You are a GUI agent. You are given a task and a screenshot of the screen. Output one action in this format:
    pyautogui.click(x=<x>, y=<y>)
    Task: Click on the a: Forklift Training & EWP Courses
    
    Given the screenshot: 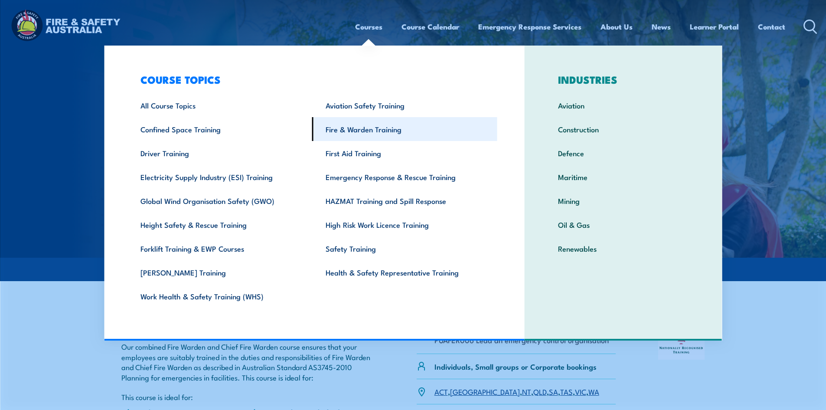 What is the action you would take?
    pyautogui.click(x=219, y=248)
    